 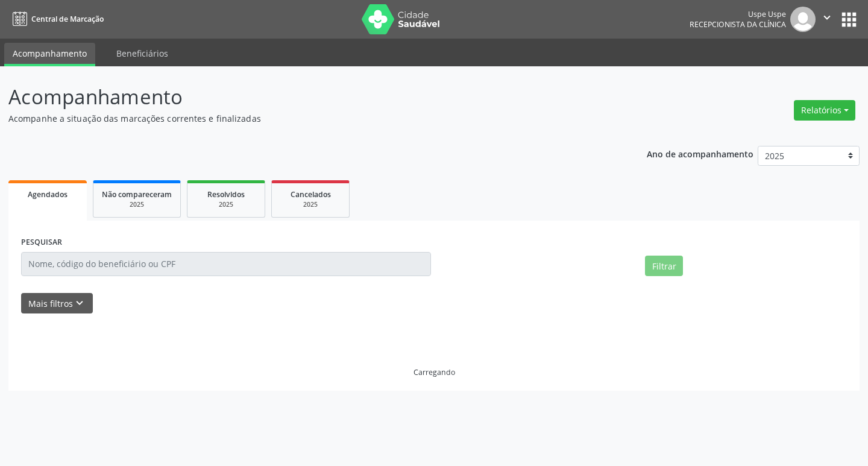 What do you see at coordinates (700, 153) in the screenshot?
I see `p: Ano de acompanhamento` at bounding box center [700, 153].